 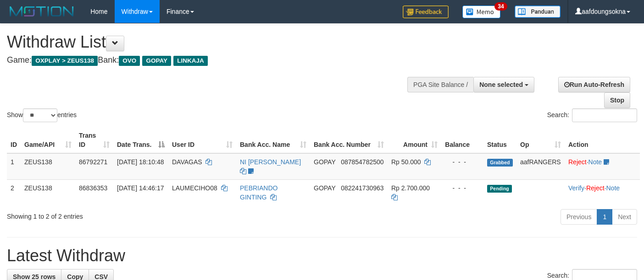 I want to click on h1: Latest Withdraw, so click(x=322, y=256).